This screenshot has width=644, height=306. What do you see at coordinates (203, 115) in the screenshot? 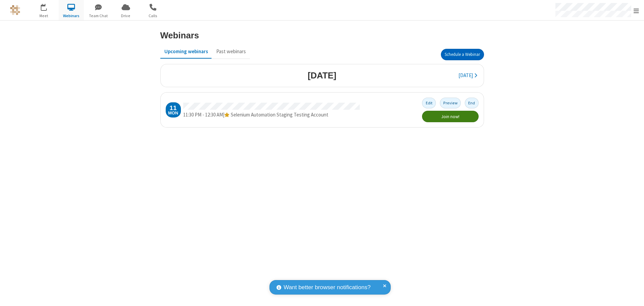
I see `span: 11:30 PM - 12:30 AM` at bounding box center [203, 115].